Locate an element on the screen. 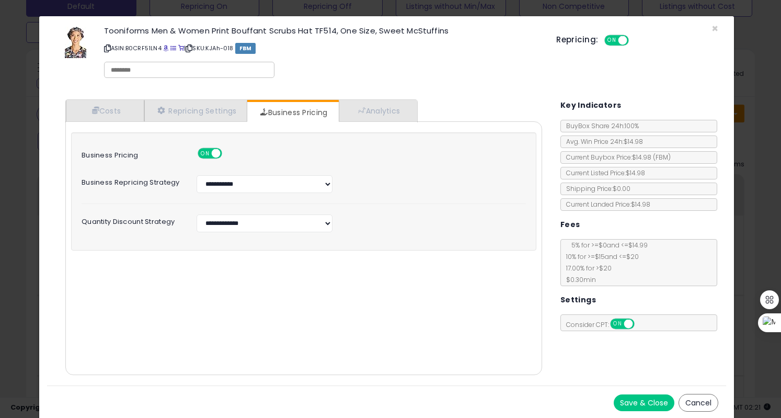 The width and height of the screenshot is (781, 418). span: 17.00 % for > $20 is located at coordinates (586, 268).